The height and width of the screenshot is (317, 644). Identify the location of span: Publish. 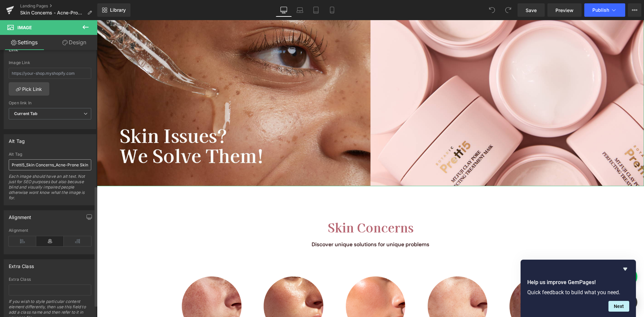
(601, 10).